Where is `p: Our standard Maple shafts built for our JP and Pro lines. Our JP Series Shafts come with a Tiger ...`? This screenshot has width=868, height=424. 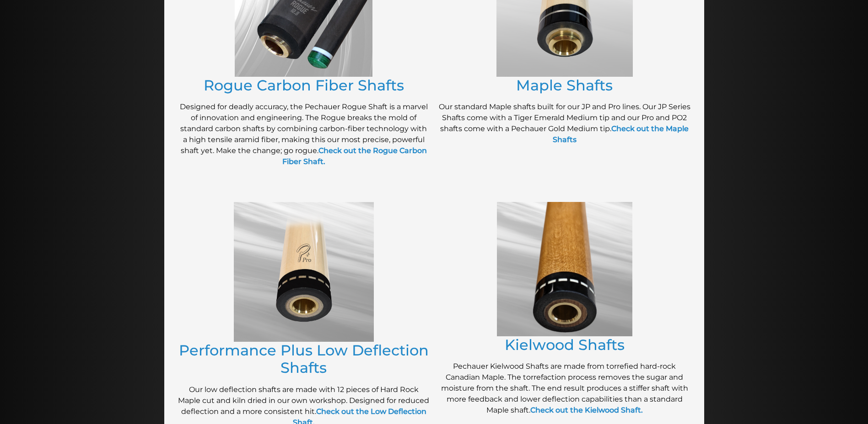 p: Our standard Maple shafts built for our JP and Pro lines. Our JP Series Shafts come with a Tiger ... is located at coordinates (565, 124).